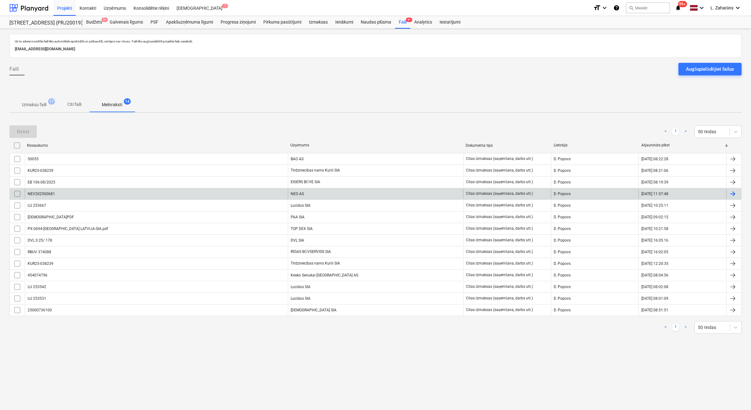 This screenshot has height=410, width=751. I want to click on div: LU 253667, so click(37, 206).